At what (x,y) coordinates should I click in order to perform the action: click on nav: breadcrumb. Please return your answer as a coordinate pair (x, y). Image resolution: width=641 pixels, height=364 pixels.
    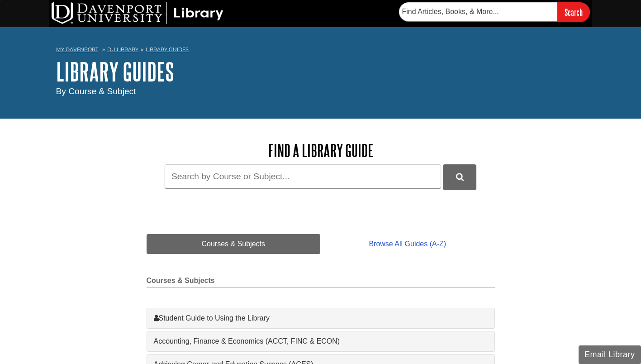
    Looking at the image, I should click on (320, 51).